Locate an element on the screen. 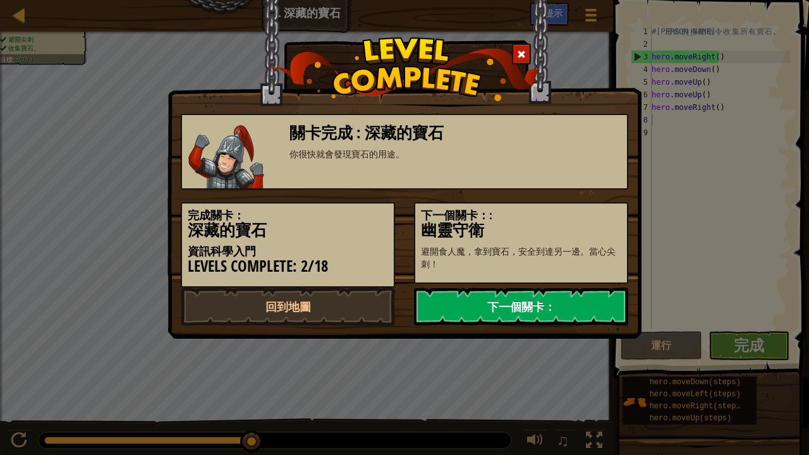 Image resolution: width=809 pixels, height=455 pixels. h5: 完成關卡： is located at coordinates (288, 216).